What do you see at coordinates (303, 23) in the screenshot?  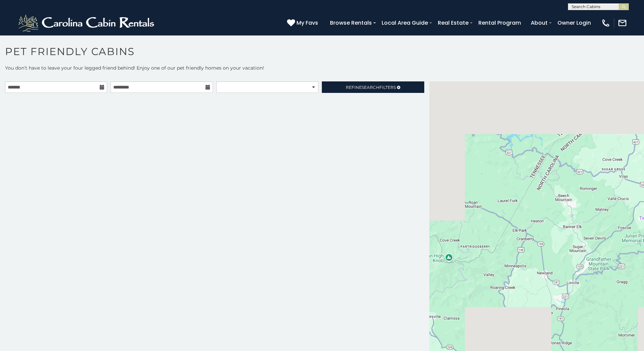 I see `a: My Favs` at bounding box center [303, 23].